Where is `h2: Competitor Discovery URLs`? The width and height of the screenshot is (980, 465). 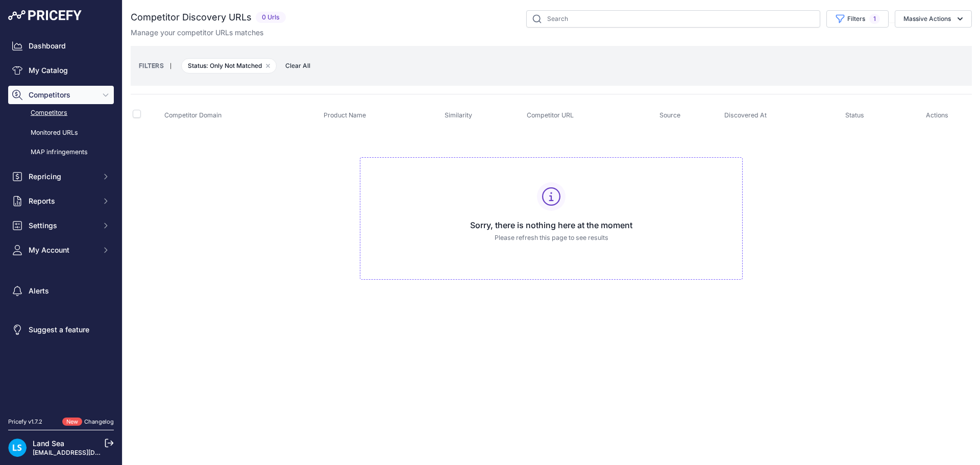
h2: Competitor Discovery URLs is located at coordinates (191, 18).